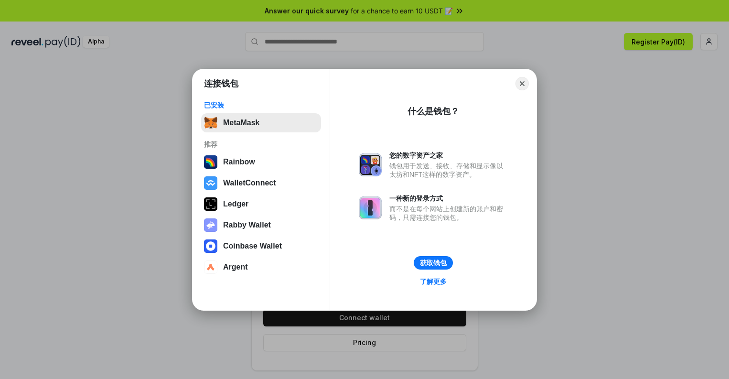 This screenshot has width=729, height=379. What do you see at coordinates (433, 263) in the screenshot?
I see `button: 获取钱包` at bounding box center [433, 263].